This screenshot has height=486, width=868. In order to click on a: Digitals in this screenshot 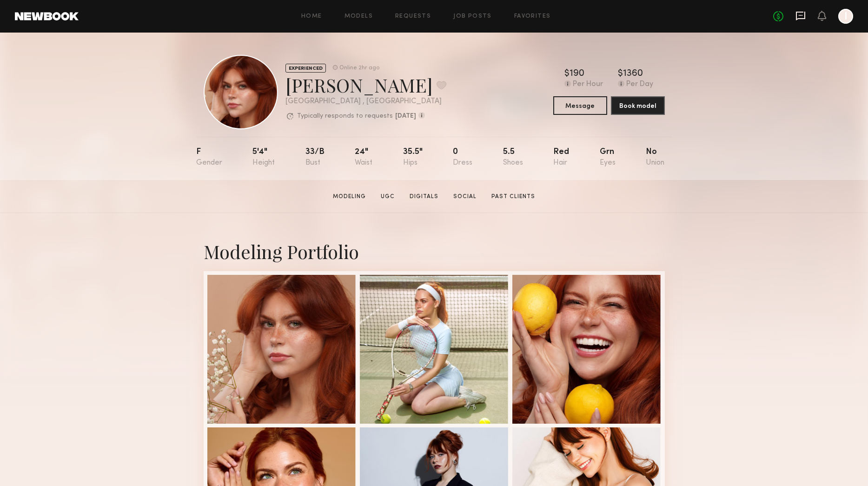, I will do `click(424, 197)`.